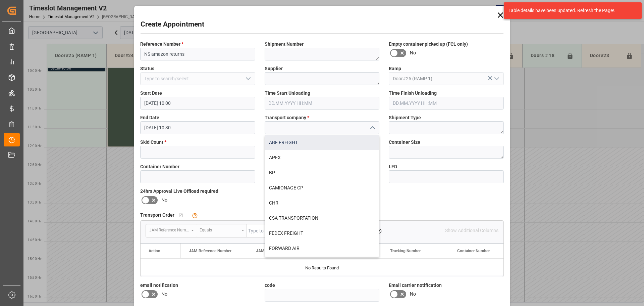 Image resolution: width=644 pixels, height=306 pixels. Describe the element at coordinates (151, 93) in the screenshot. I see `span: Start Date` at that location.